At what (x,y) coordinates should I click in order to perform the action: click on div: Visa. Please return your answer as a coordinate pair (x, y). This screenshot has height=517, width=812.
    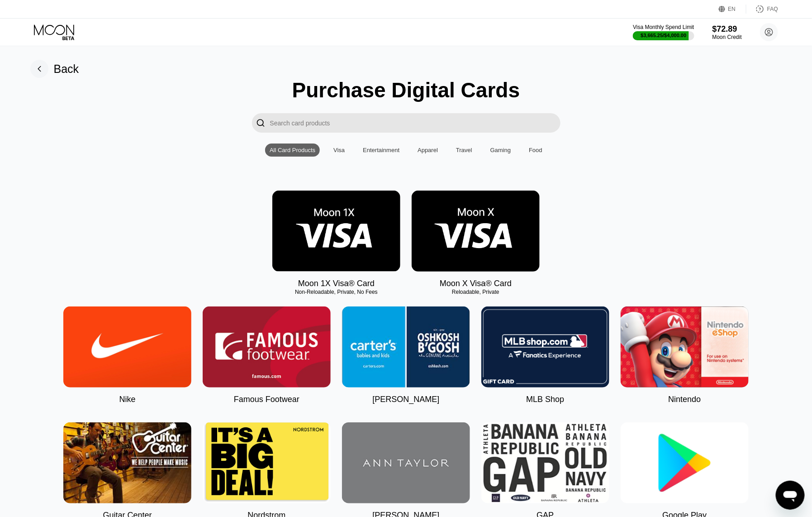
    Looking at the image, I should click on (339, 150).